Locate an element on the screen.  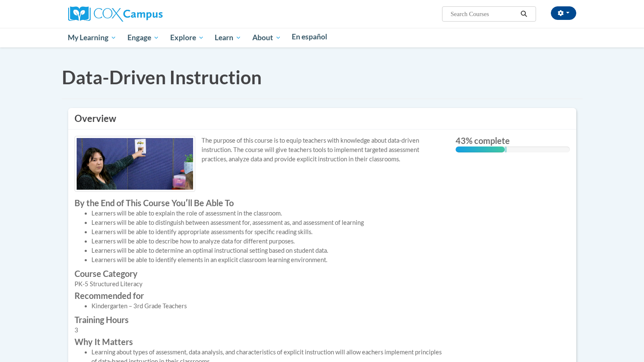
div: Main menu is located at coordinates (322, 38).